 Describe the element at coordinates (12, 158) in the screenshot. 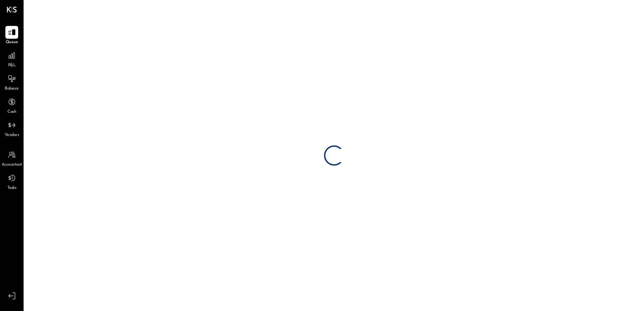

I see `a: Accountant` at that location.